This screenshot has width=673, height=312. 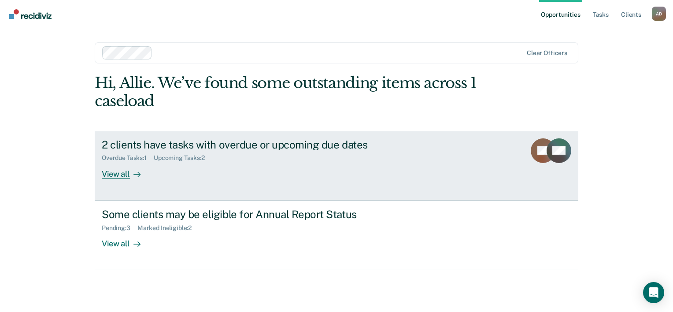 I want to click on img: Recidiviz, so click(x=30, y=14).